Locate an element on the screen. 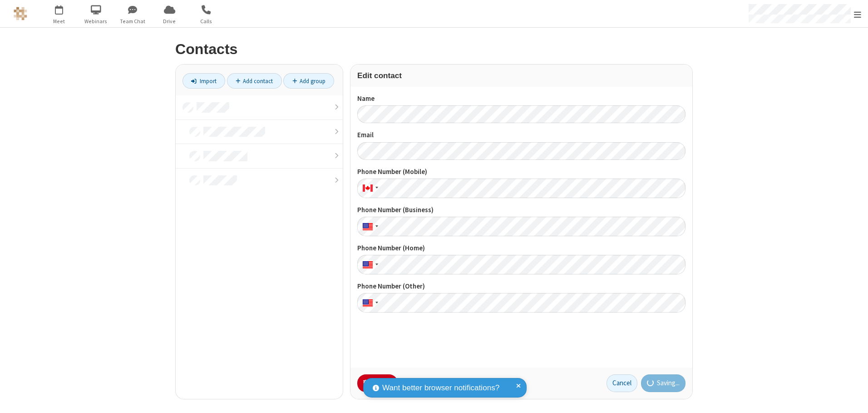 This screenshot has width=868, height=413. span: Drive is located at coordinates (170, 21).